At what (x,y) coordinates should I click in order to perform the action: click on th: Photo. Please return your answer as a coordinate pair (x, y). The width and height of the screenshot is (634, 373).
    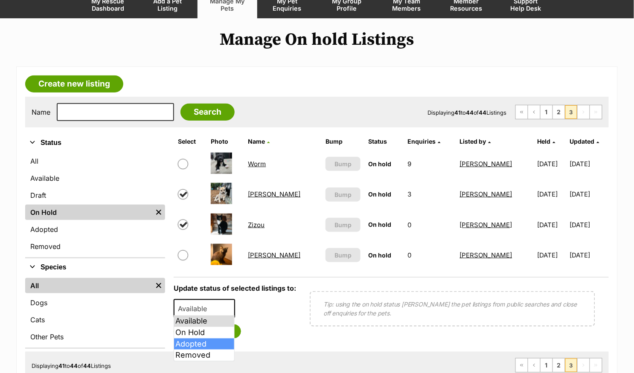
    Looking at the image, I should click on (225, 142).